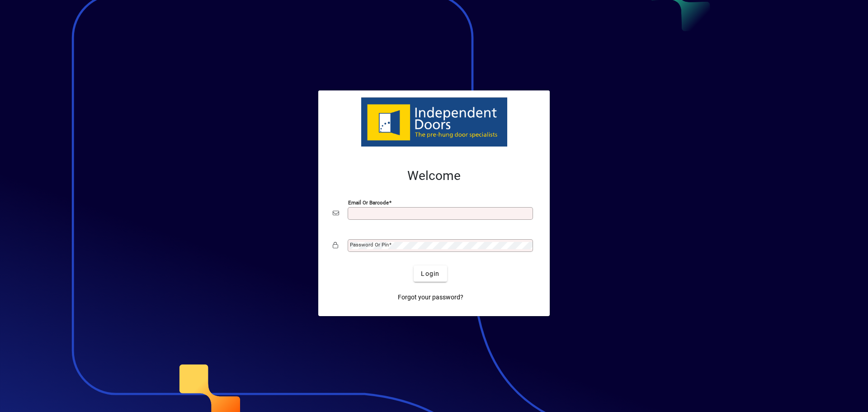  I want to click on a: Forgot your password?, so click(430, 297).